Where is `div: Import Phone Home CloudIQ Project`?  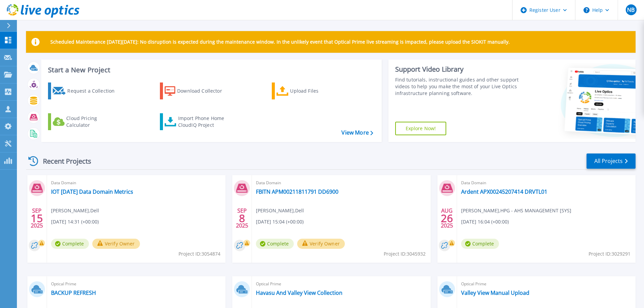
div: Import Phone Home CloudIQ Project is located at coordinates (204, 122).